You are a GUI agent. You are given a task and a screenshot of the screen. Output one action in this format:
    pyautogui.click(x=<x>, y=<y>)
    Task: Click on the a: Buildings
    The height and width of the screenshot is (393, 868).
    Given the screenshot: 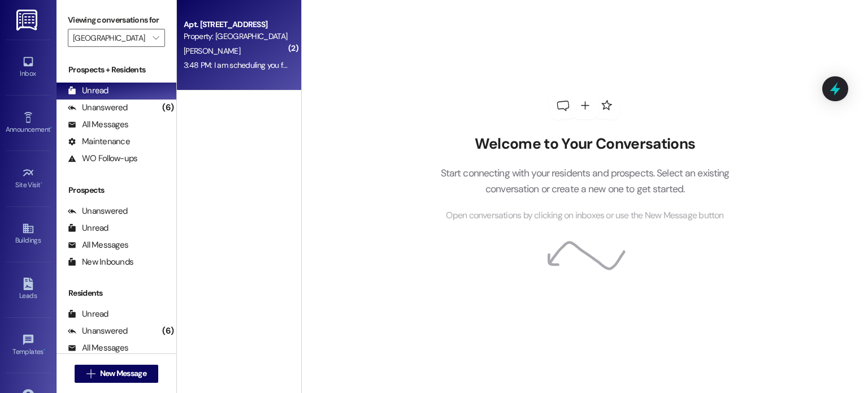 What is the action you would take?
    pyautogui.click(x=28, y=234)
    